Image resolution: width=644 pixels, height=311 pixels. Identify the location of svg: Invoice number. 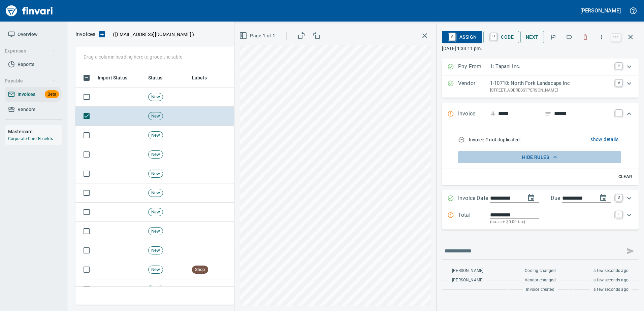
(493, 114).